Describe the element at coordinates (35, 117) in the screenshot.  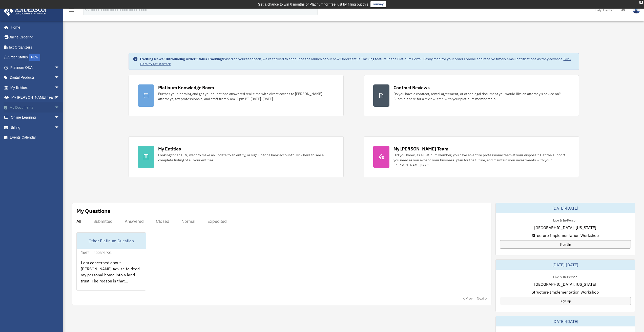
I see `a: Online Learningarrow_drop_down` at that location.